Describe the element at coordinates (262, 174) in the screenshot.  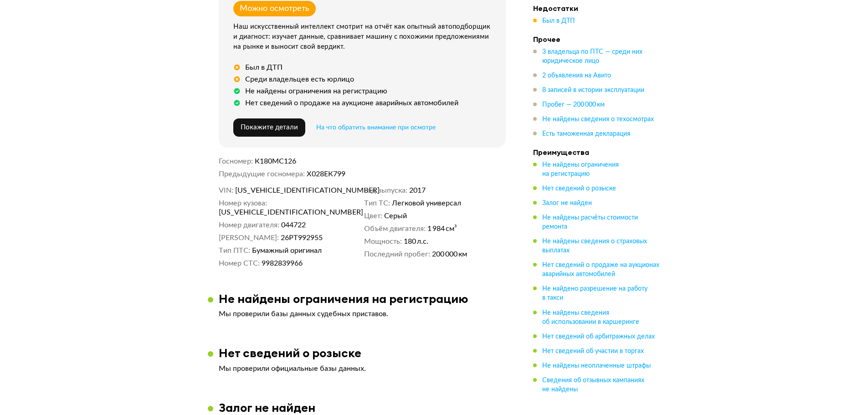
I see `dt: Предыдущие госномера` at that location.